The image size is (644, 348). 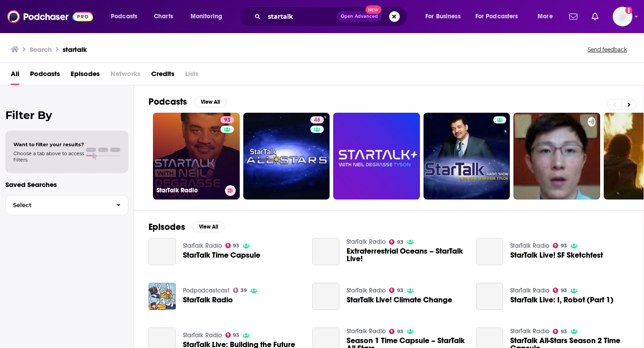 I want to click on img: Podchaser - Follow, Share and Rate Podcasts, so click(x=50, y=17).